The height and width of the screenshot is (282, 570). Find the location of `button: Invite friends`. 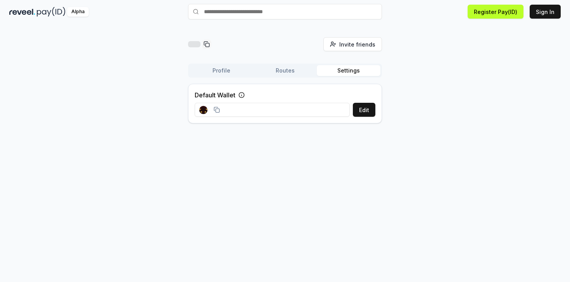

button: Invite friends is located at coordinates (352, 44).